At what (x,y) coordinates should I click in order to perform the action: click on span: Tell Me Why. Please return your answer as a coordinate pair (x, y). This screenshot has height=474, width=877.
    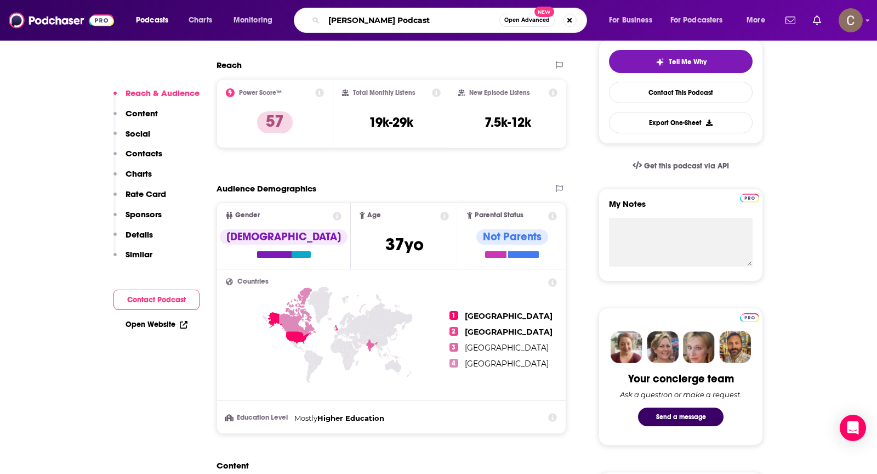
    Looking at the image, I should click on (687, 62).